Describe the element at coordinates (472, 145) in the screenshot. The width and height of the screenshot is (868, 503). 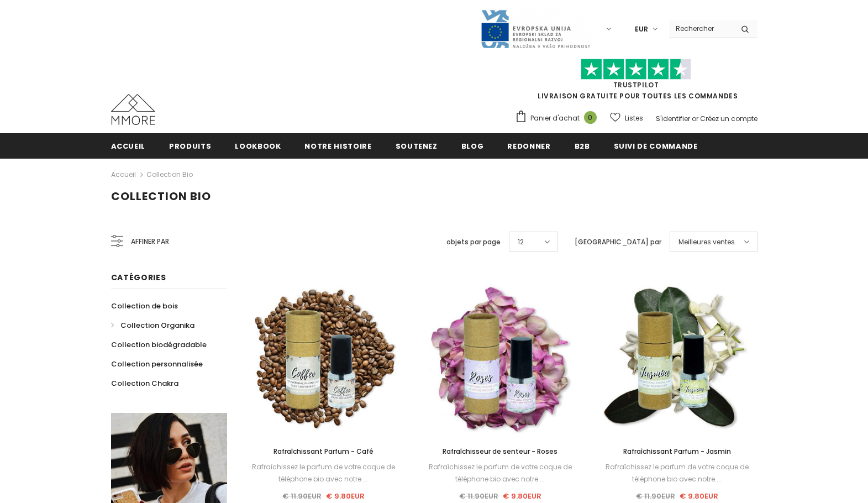
I see `a: Blog` at that location.